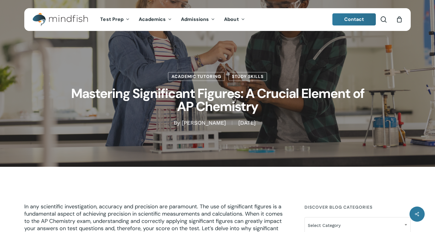 This screenshot has width=435, height=232. Describe the element at coordinates (197, 77) in the screenshot. I see `a: Academic Tutoring` at that location.